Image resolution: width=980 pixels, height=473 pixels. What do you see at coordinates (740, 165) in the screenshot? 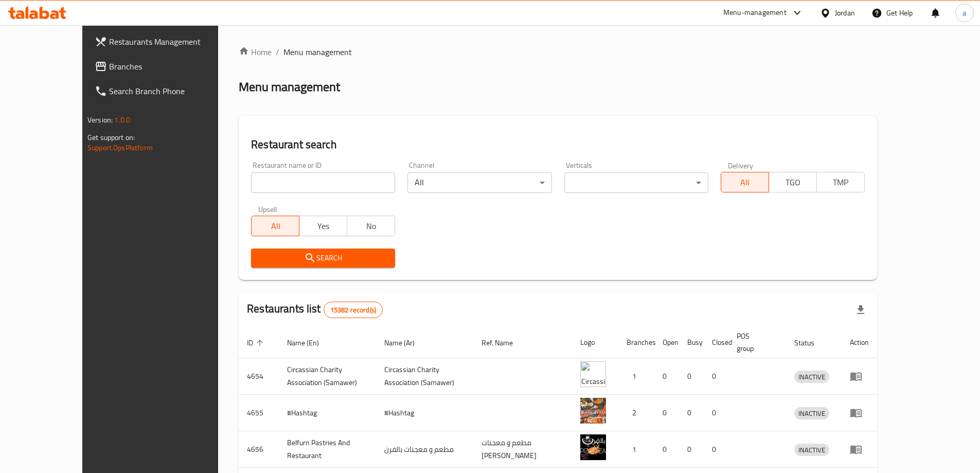
I see `label: Delivery` at bounding box center [740, 165].